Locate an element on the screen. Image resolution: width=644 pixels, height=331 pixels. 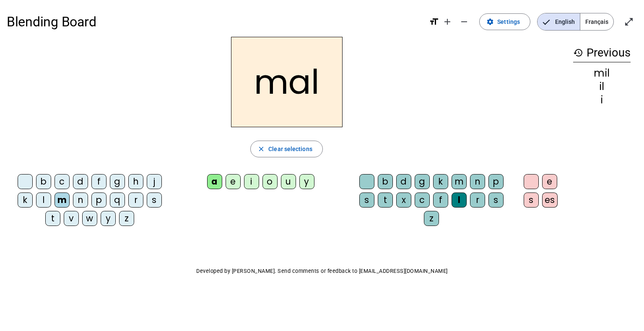
mat-button-toggle-group: Language selection is located at coordinates (575, 22).